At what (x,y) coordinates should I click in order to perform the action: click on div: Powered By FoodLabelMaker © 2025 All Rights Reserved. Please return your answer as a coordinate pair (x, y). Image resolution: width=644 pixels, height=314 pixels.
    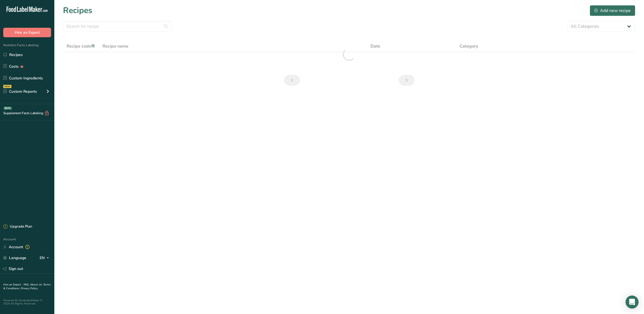
    Looking at the image, I should click on (27, 302).